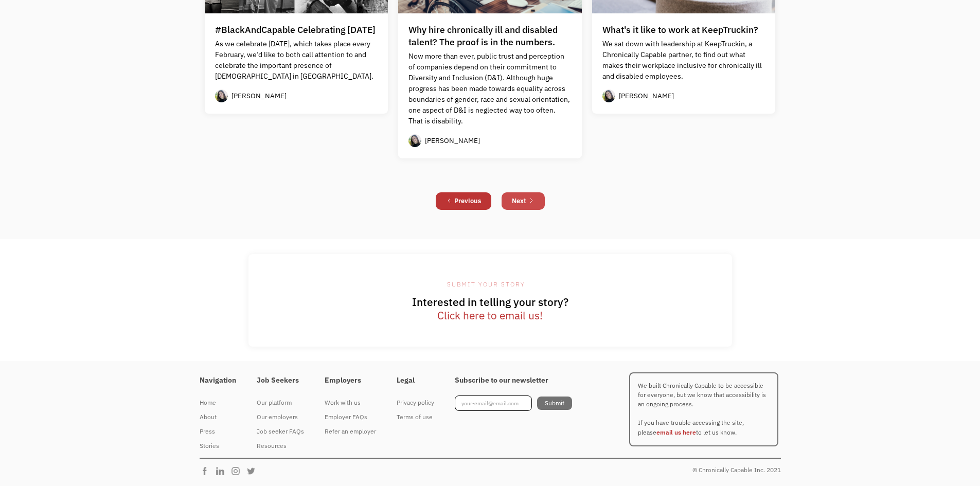  I want to click on div: Job seeker FAQs, so click(280, 431).